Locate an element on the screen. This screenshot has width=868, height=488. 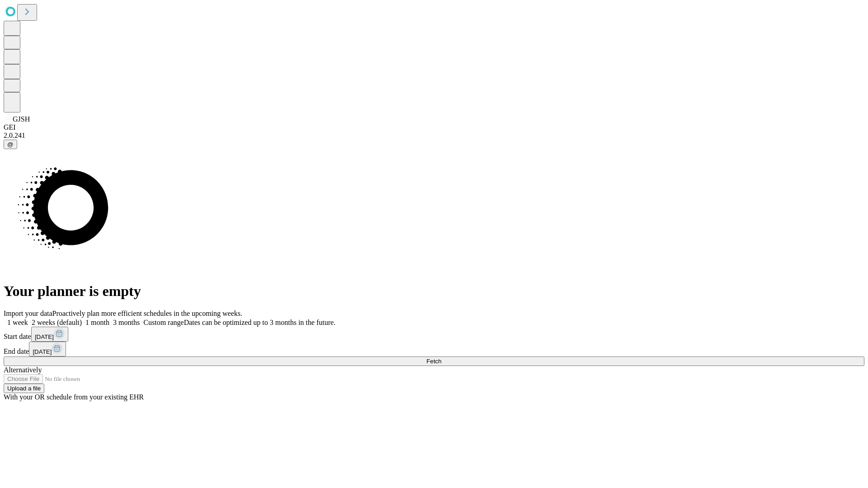
span: Custom range is located at coordinates (163, 323).